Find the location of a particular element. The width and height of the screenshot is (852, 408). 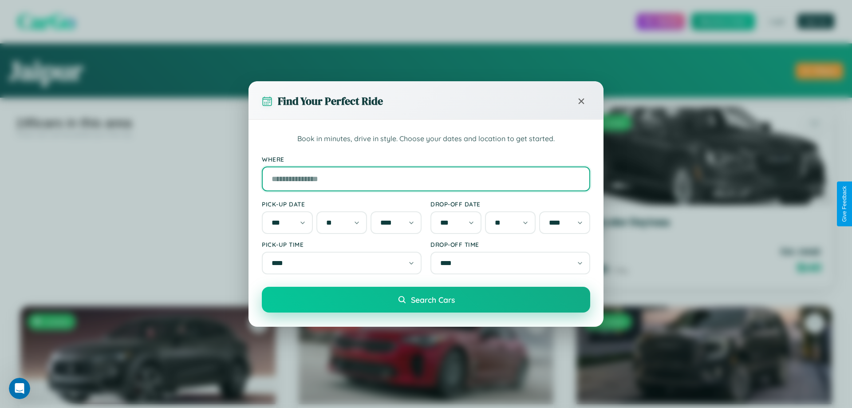

span: Search Cars is located at coordinates (433, 300).